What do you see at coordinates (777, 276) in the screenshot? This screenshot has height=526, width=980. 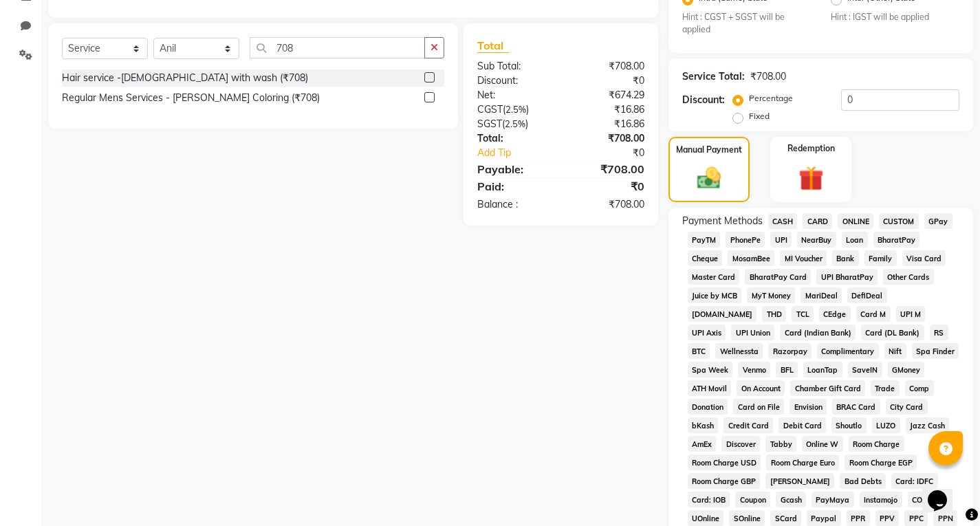 I see `span: BharatPay Card` at bounding box center [777, 276].